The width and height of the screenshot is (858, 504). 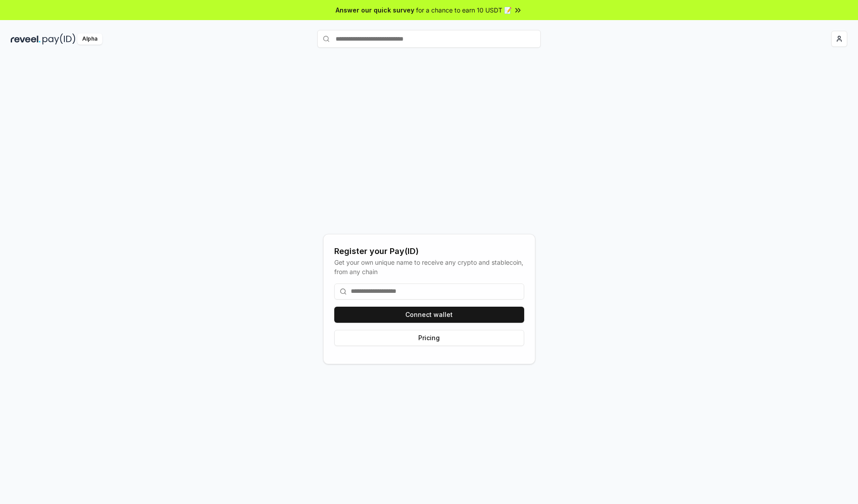 I want to click on span: for a chance to earn 10 USDT 📝, so click(x=464, y=10).